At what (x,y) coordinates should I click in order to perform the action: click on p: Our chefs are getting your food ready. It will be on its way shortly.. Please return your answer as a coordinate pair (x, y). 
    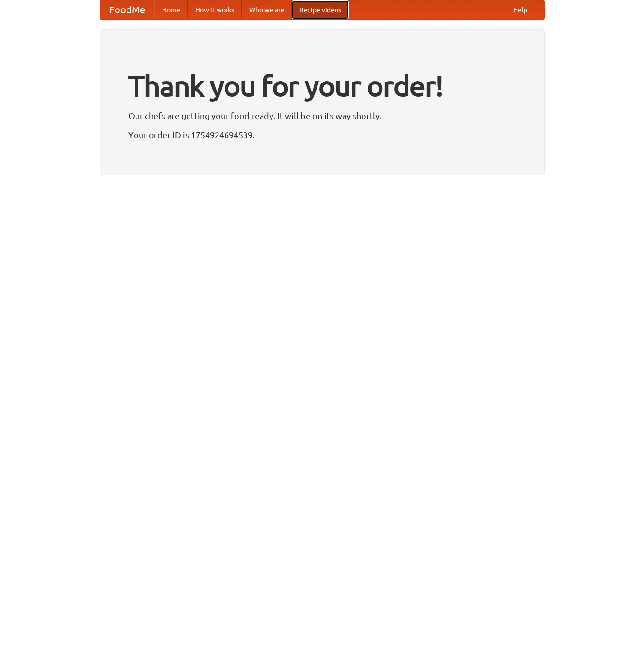
    Looking at the image, I should click on (322, 115).